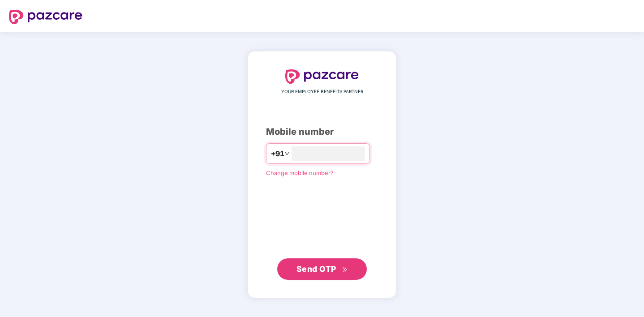  What do you see at coordinates (316, 268) in the screenshot?
I see `span: Send OTP` at bounding box center [316, 268].